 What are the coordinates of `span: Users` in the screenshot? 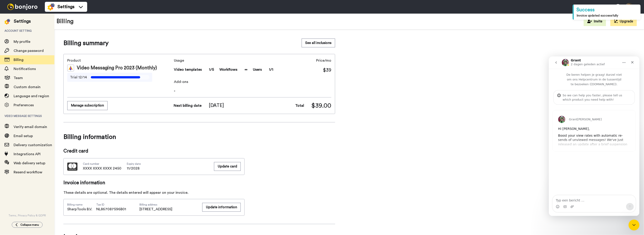 It's located at (257, 69).